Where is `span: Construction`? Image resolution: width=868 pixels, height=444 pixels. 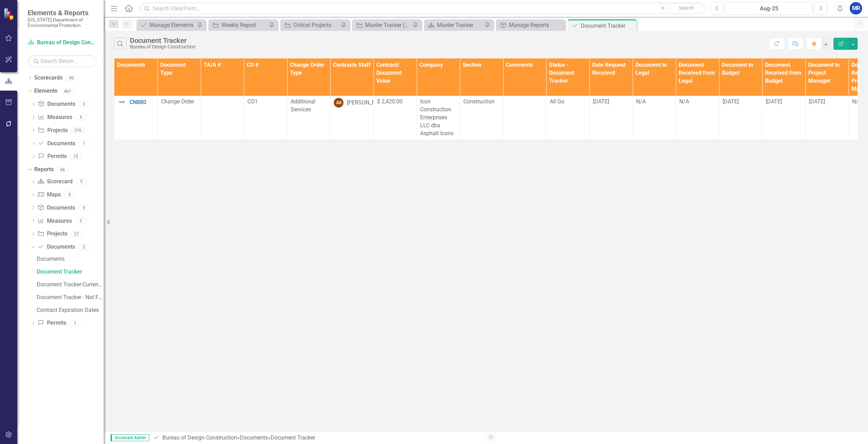
span: Construction is located at coordinates (479, 101).